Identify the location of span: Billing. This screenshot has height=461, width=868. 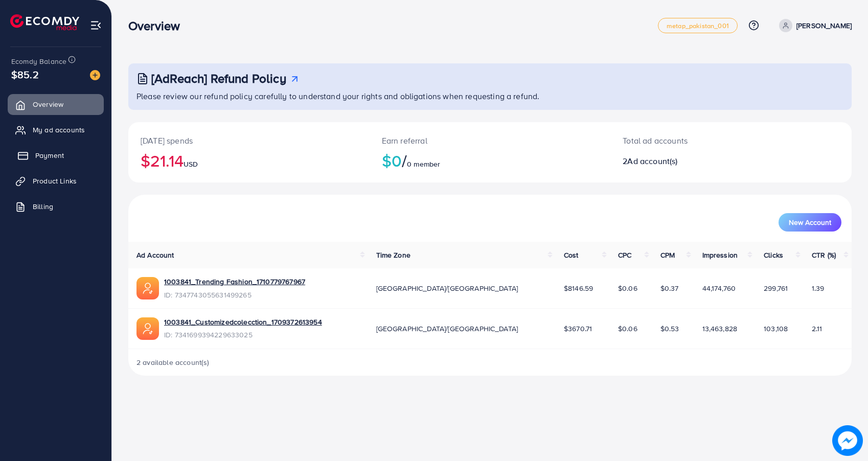
(43, 206).